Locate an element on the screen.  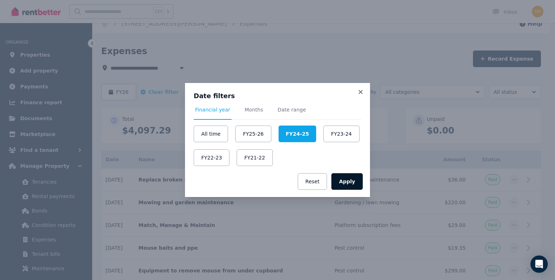
nav: Tabs is located at coordinates (277, 113).